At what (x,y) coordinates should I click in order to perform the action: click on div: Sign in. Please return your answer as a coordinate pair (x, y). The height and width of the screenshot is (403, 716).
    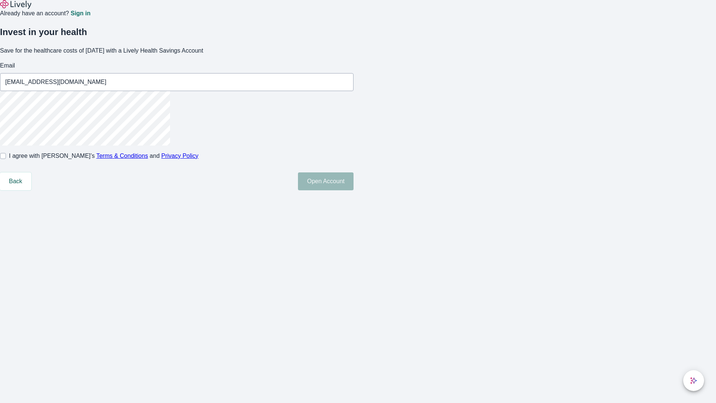
    Looking at the image, I should click on (80, 13).